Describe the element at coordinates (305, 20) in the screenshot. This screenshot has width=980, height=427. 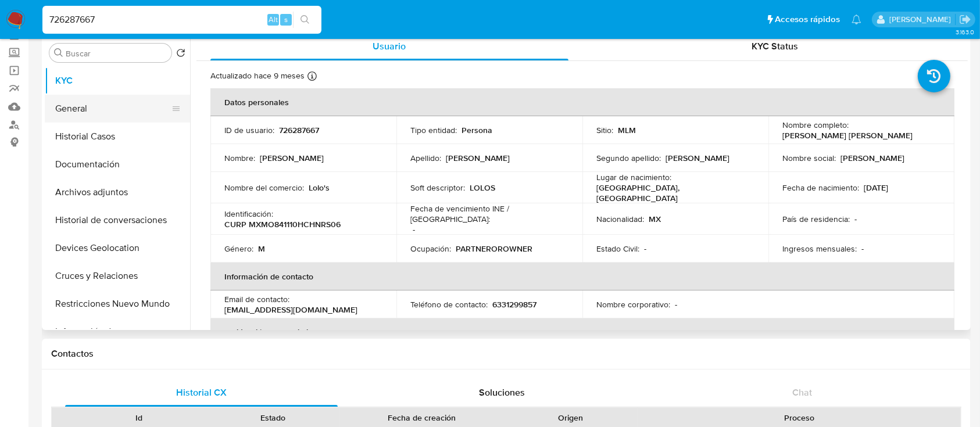
I see `button: search-icon` at that location.